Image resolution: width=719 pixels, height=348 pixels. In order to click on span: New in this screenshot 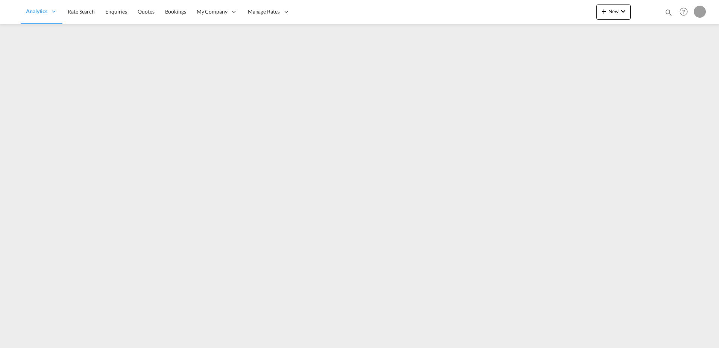, I will do `click(614, 11)`.